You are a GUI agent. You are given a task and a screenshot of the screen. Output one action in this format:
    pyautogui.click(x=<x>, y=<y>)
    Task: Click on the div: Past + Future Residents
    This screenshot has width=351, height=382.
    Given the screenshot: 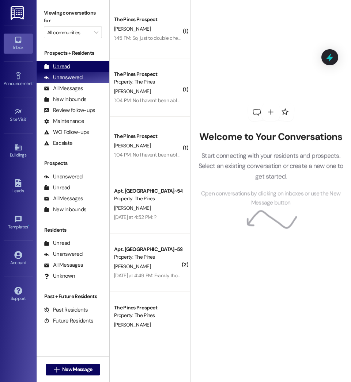 What is the action you would take?
    pyautogui.click(x=73, y=297)
    